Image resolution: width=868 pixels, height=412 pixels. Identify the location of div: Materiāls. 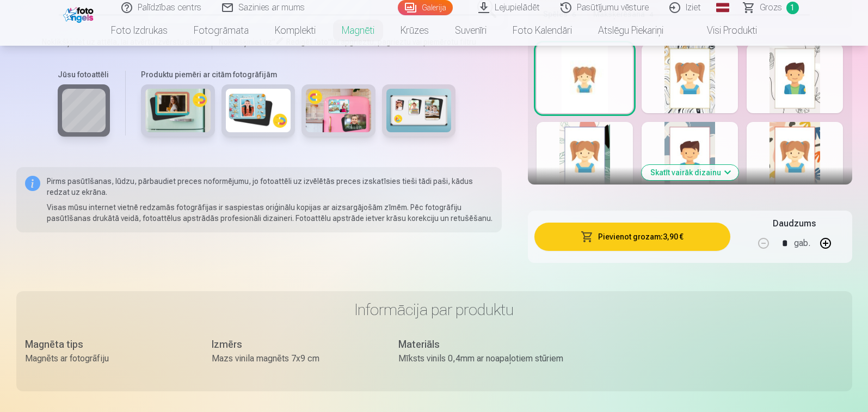
(480, 344).